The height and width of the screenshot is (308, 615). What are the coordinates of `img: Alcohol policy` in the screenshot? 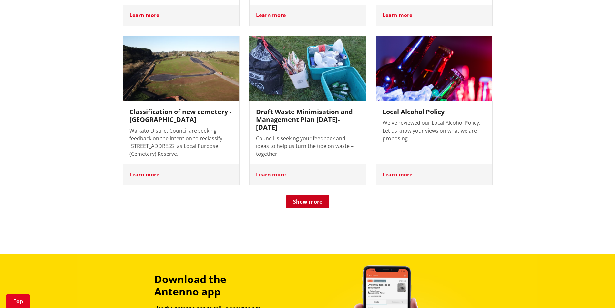 It's located at (434, 68).